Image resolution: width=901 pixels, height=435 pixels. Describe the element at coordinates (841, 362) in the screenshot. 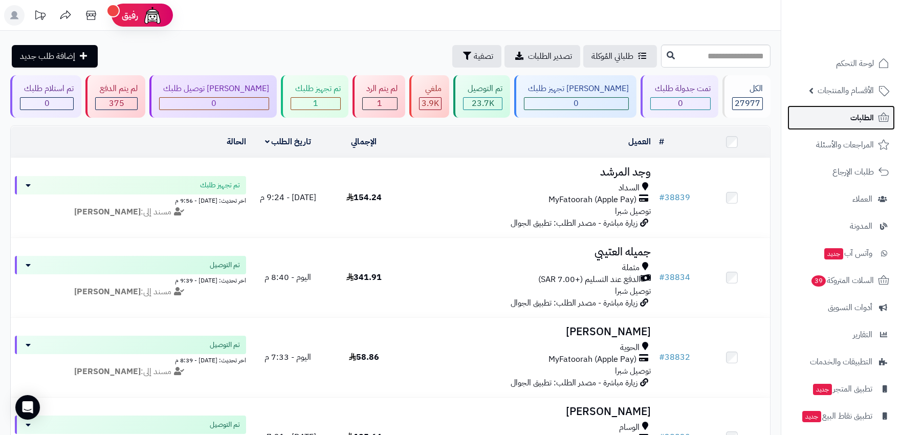

I see `span: التطبيقات والخدمات` at that location.